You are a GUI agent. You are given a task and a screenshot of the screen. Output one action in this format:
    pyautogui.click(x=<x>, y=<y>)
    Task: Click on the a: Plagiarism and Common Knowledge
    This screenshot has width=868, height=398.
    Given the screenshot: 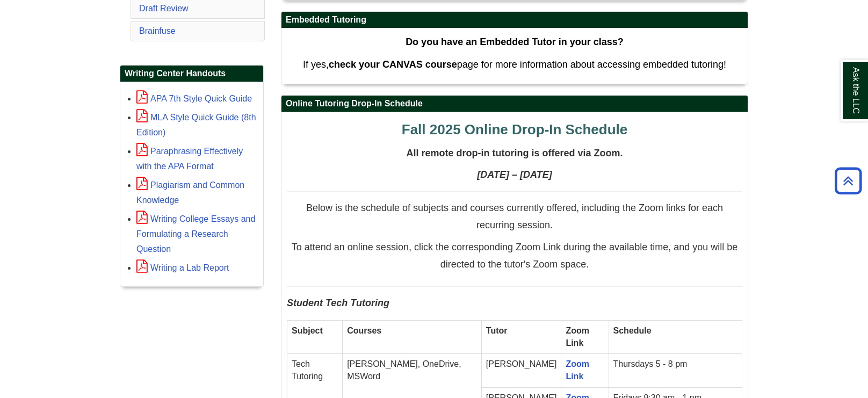 What is the action you would take?
    pyautogui.click(x=190, y=193)
    